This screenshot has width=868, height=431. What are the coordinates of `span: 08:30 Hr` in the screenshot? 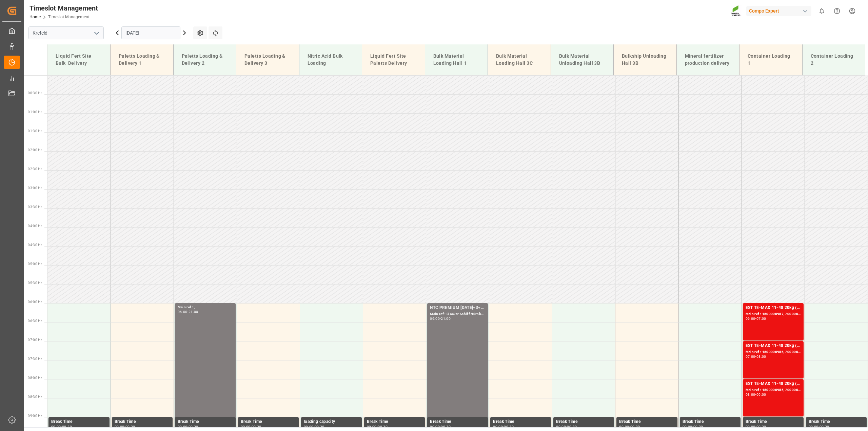 It's located at (35, 397).